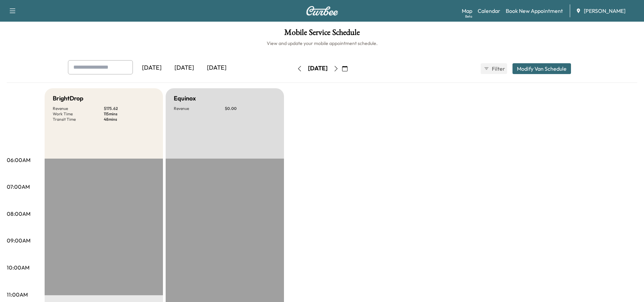 The image size is (644, 302). Describe the element at coordinates (19, 160) in the screenshot. I see `p: 06:00AM` at that location.